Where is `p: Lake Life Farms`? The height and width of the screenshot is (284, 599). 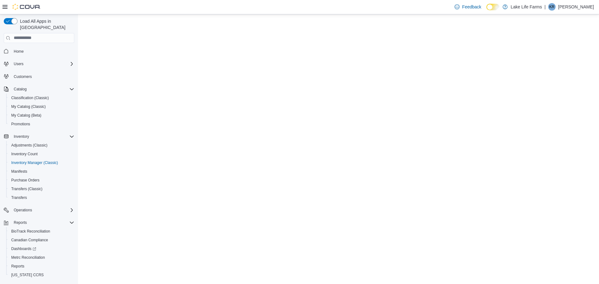 p: Lake Life Farms is located at coordinates (527, 7).